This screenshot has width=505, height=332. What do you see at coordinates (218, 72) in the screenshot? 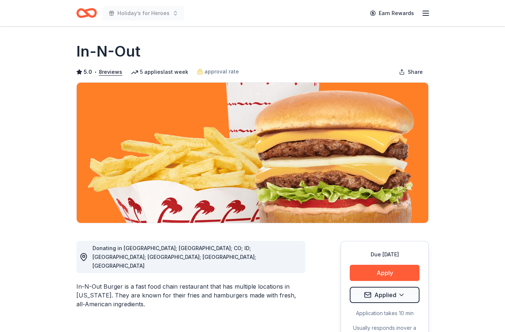
I see `a: approval rate` at bounding box center [218, 72].